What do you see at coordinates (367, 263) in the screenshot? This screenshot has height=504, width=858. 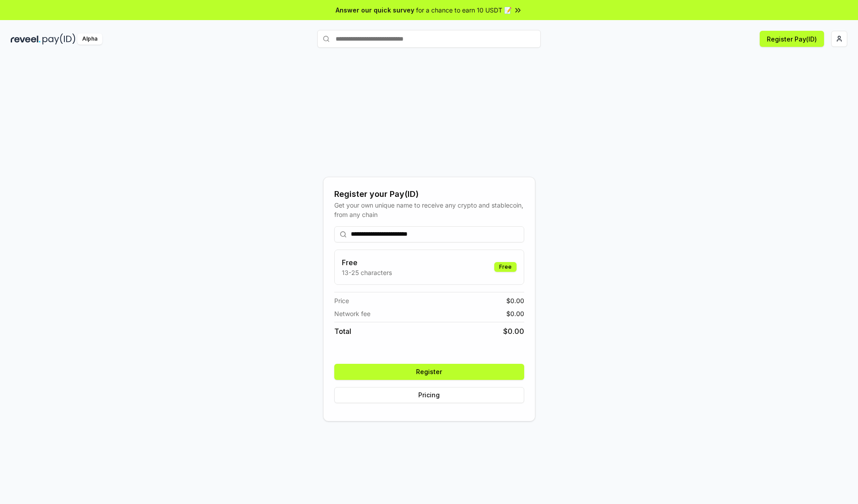 I see `h3: Free` at bounding box center [367, 263].